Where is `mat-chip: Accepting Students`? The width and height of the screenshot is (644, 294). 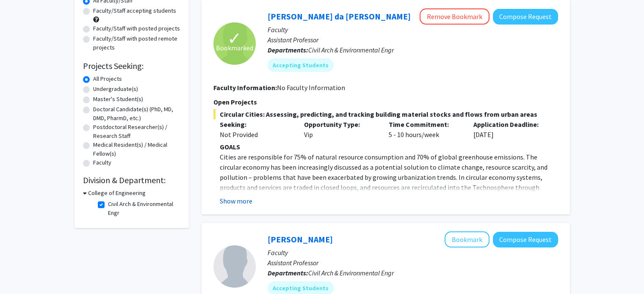 mat-chip: Accepting Students is located at coordinates (300, 65).